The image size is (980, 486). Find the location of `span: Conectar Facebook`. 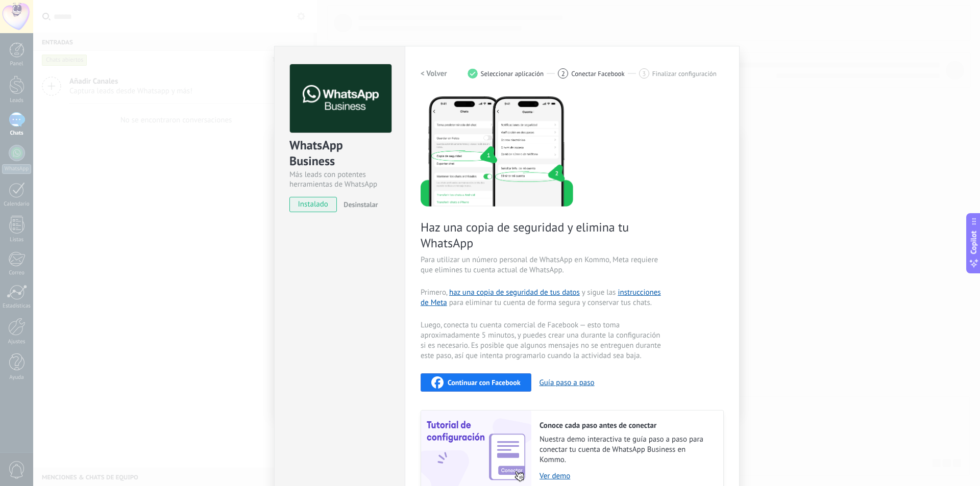

span: Conectar Facebook is located at coordinates (598, 74).